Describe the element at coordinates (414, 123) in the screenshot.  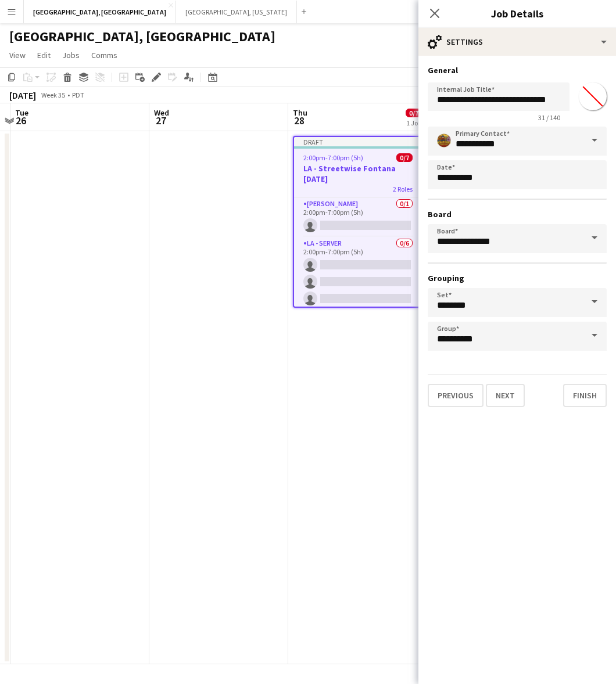
I see `div: 1 Job` at that location.